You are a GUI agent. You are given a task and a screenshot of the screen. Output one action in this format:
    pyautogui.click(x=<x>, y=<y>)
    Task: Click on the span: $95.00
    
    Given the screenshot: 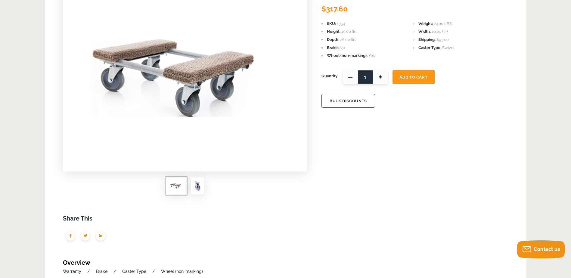 What is the action you would take?
    pyautogui.click(x=443, y=39)
    